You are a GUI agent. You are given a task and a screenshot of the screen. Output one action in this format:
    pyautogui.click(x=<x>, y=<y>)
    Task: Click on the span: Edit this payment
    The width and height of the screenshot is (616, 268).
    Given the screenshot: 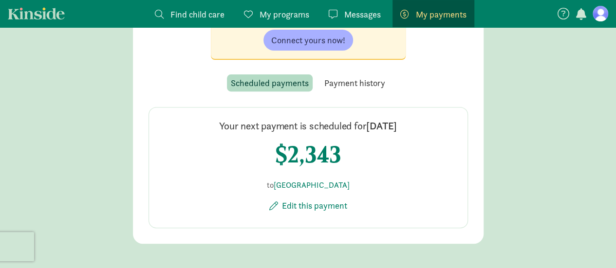 What is the action you would take?
    pyautogui.click(x=314, y=205)
    